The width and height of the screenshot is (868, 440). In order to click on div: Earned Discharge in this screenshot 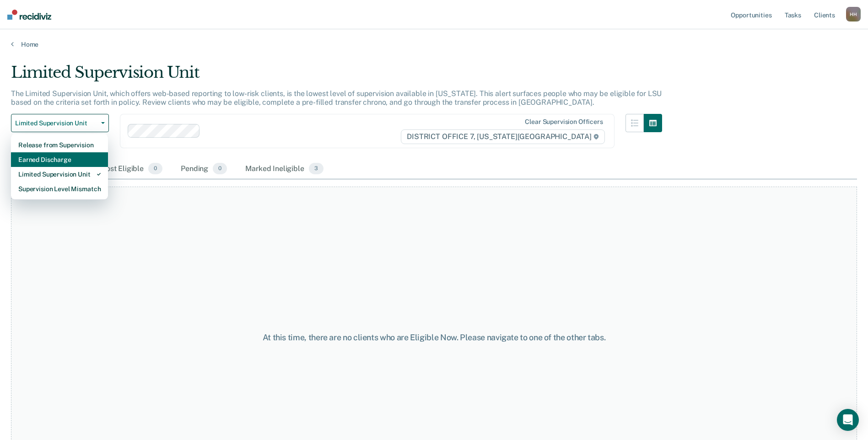, I will do `click(59, 160)`.